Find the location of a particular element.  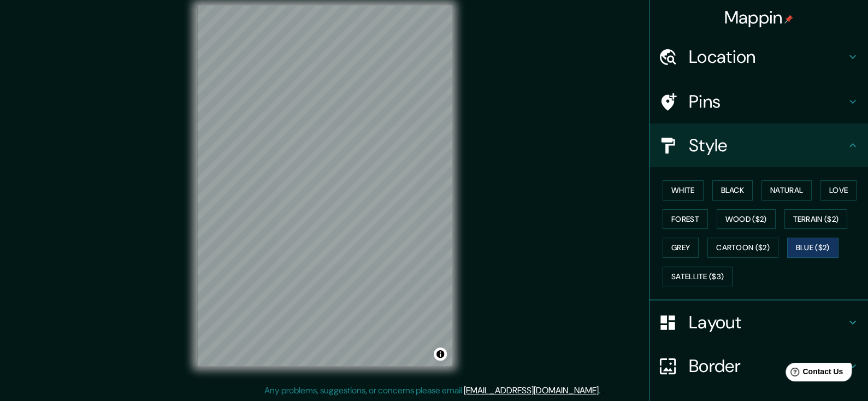

div: Style is located at coordinates (759, 145).